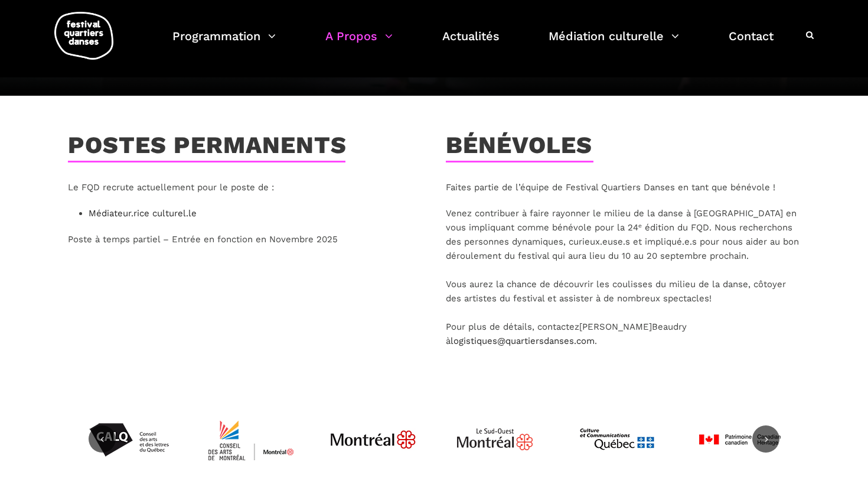 The width and height of the screenshot is (868, 491). Describe the element at coordinates (245, 187) in the screenshot. I see `p: Le FQD recrute actuellement pour le poste de :` at that location.